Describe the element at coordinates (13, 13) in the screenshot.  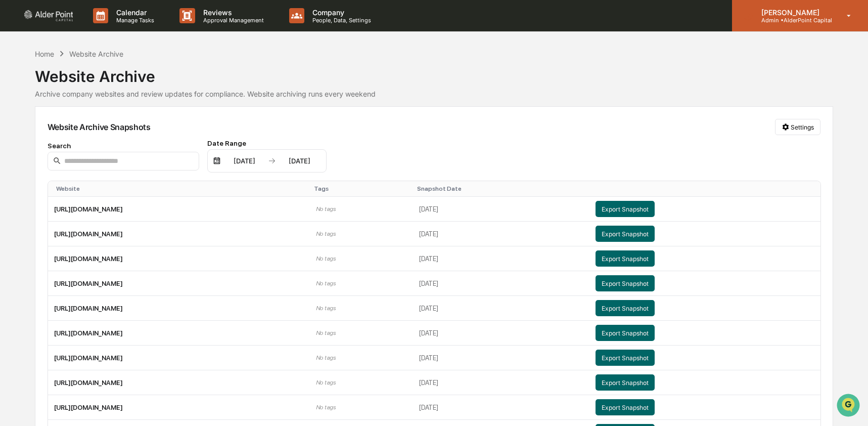
I see `img: f2157a4c-a0d3-4daa-907e-bb6f0de503a5-1751232295721` at that location.